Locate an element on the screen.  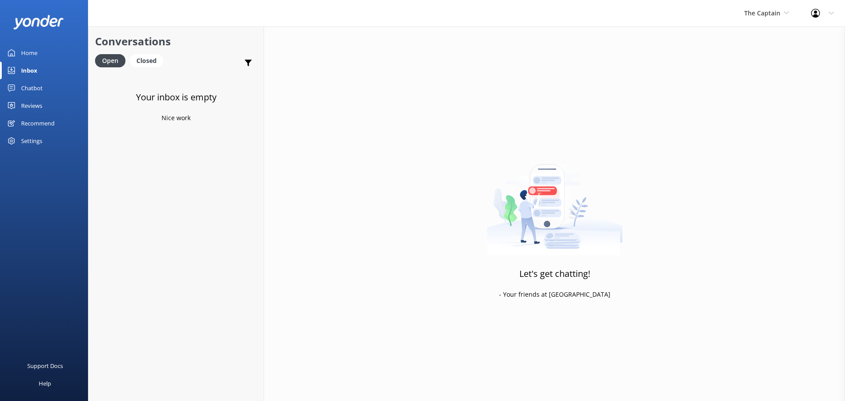
div: Settings is located at coordinates (32, 141).